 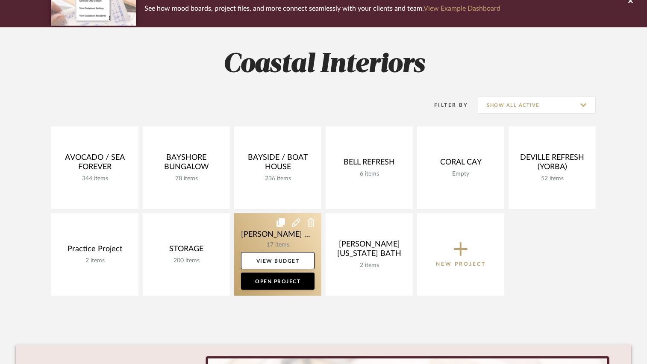 I want to click on div: Empty, so click(x=460, y=174).